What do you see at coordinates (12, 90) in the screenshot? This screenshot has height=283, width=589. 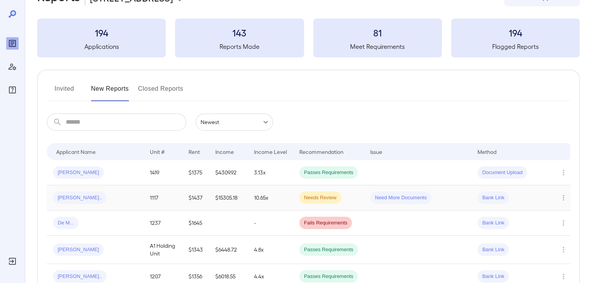 I see `div: FAQ` at bounding box center [12, 90].